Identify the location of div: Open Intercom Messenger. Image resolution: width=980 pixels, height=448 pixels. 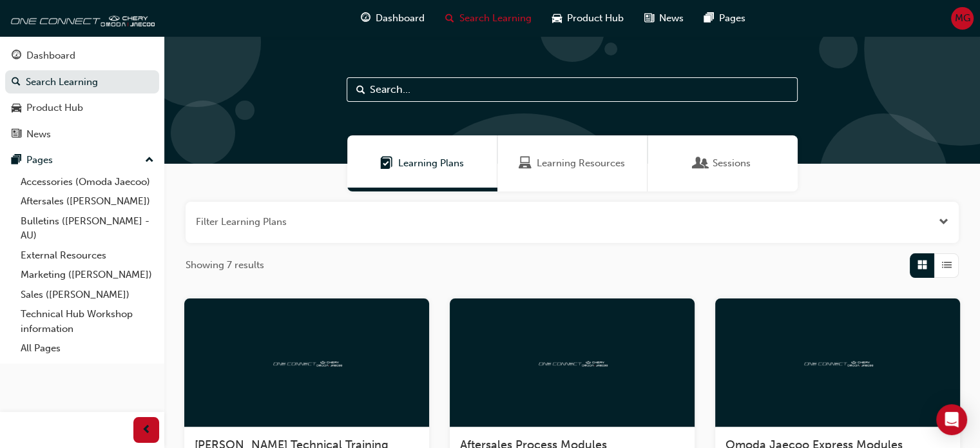
(951, 419).